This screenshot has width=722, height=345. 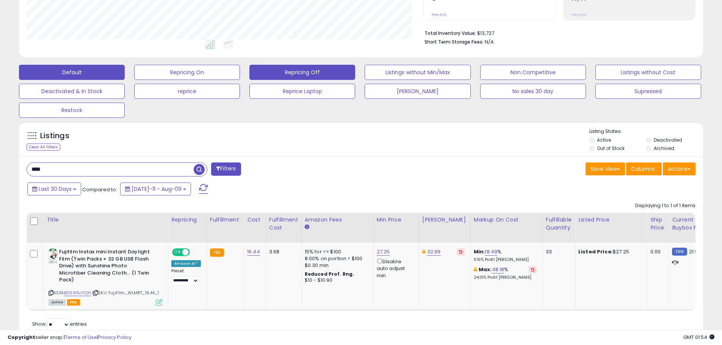 I want to click on b: Max:, so click(x=485, y=270).